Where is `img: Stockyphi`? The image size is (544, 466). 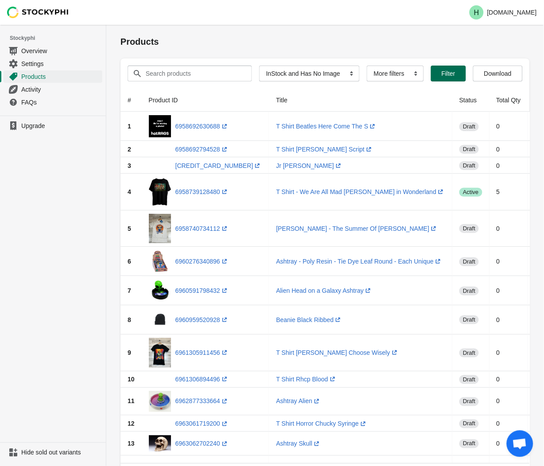 img: Stockyphi is located at coordinates (38, 12).